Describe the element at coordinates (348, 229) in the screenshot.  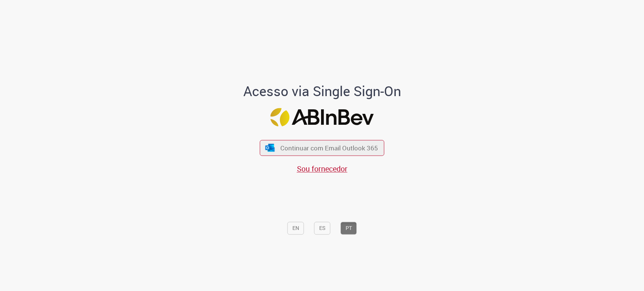
I see `button: PT` at that location.